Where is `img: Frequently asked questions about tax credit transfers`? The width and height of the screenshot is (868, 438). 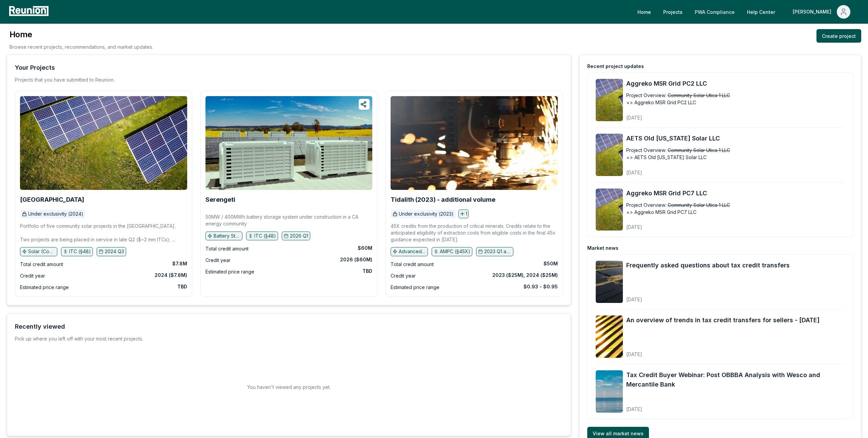 img: Frequently asked questions about tax credit transfers is located at coordinates (609, 282).